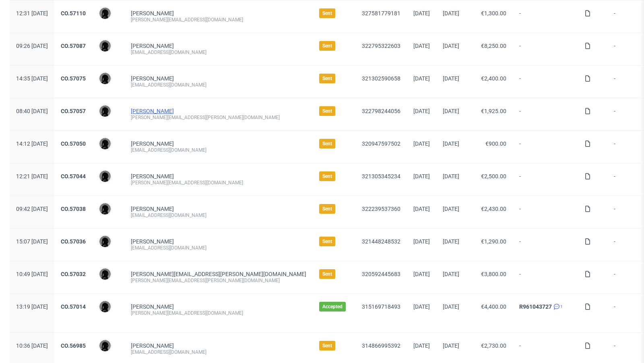 The image size is (644, 363). I want to click on span: €900.00, so click(496, 144).